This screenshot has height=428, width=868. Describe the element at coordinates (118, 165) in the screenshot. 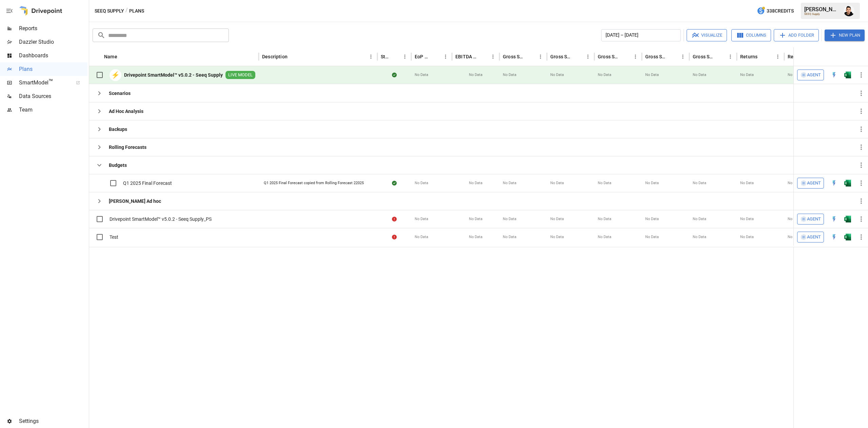

I see `b: Budgets` at that location.